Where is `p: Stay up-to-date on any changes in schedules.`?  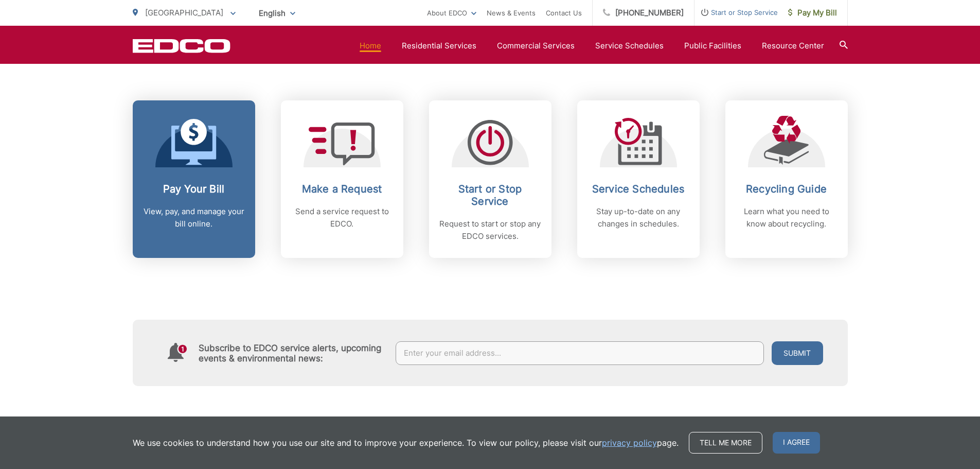
p: Stay up-to-date on any changes in schedules. is located at coordinates (638, 218).